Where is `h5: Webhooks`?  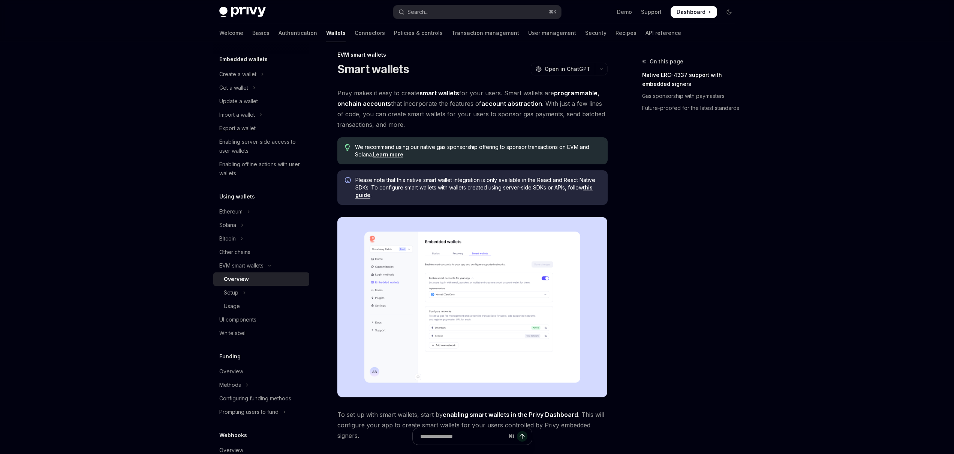
h5: Webhooks is located at coordinates (233, 435).